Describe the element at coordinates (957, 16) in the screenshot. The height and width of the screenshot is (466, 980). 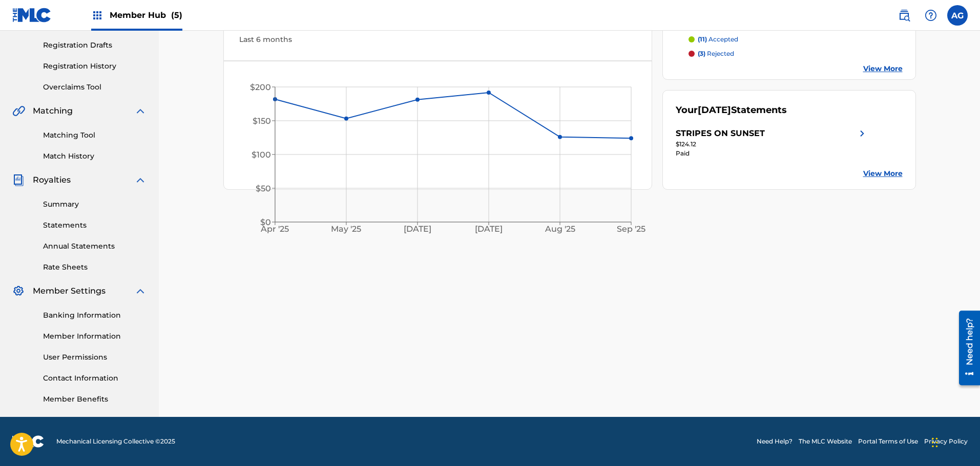
I see `div: User Menu` at that location.